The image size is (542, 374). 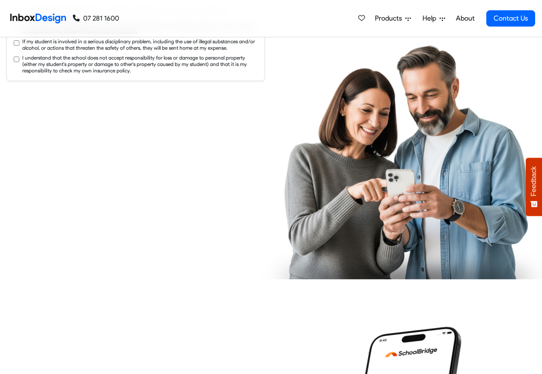 I want to click on a: Help, so click(x=434, y=18).